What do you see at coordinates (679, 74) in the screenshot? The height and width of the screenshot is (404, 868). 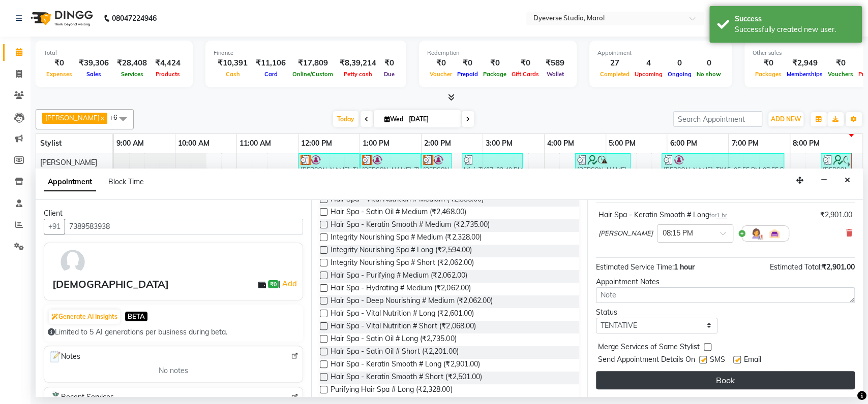 I see `span: Ongoing` at bounding box center [679, 74].